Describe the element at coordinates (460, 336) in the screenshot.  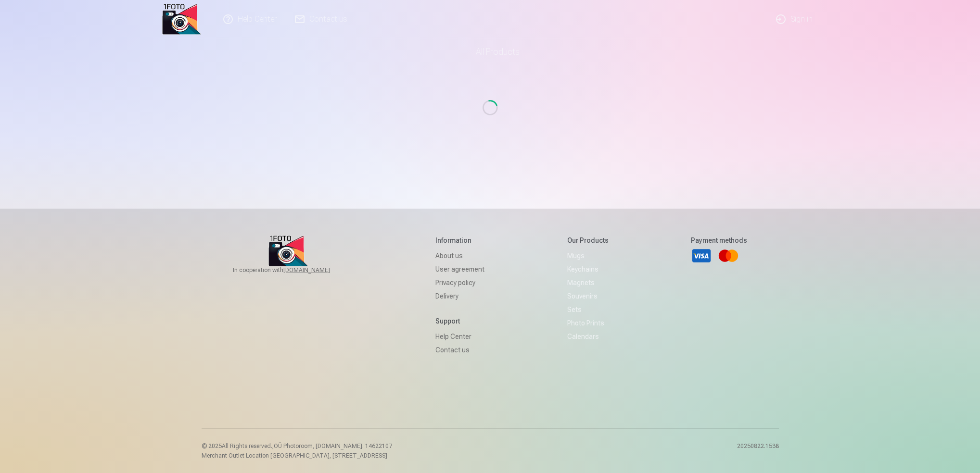
I see `a: Help Center` at that location.